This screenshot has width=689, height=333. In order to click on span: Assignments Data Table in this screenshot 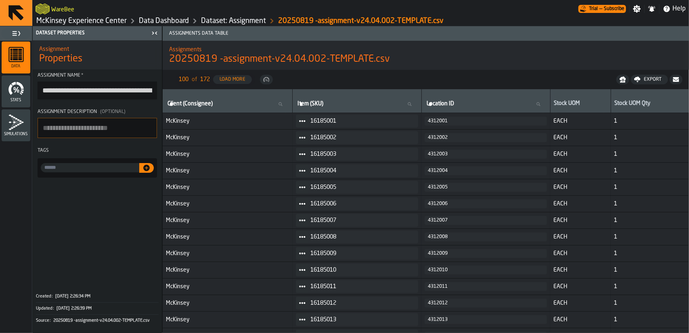, I will do `click(427, 34)`.